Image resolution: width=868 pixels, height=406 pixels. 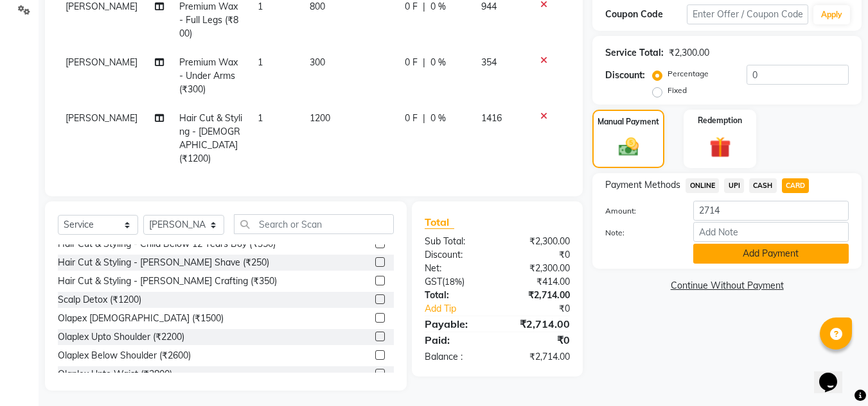 I want to click on span: CARD, so click(x=795, y=185).